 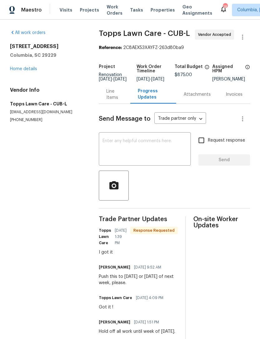 I want to click on span: Send Message to, so click(x=125, y=119).